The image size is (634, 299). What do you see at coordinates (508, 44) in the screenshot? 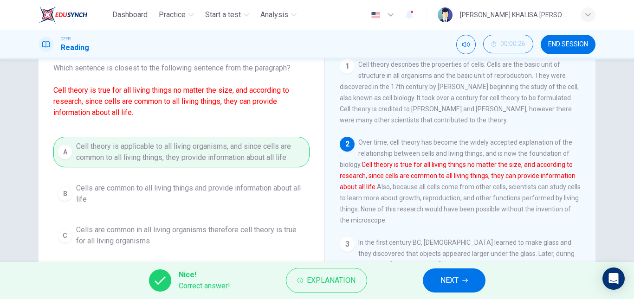
I see `button: 00:00:26` at bounding box center [508, 44].